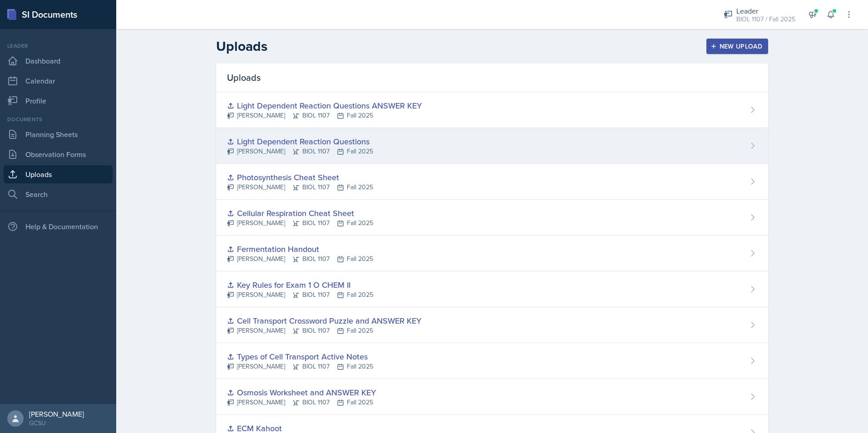  Describe the element at coordinates (58, 227) in the screenshot. I see `div: Help & Documentation` at that location.